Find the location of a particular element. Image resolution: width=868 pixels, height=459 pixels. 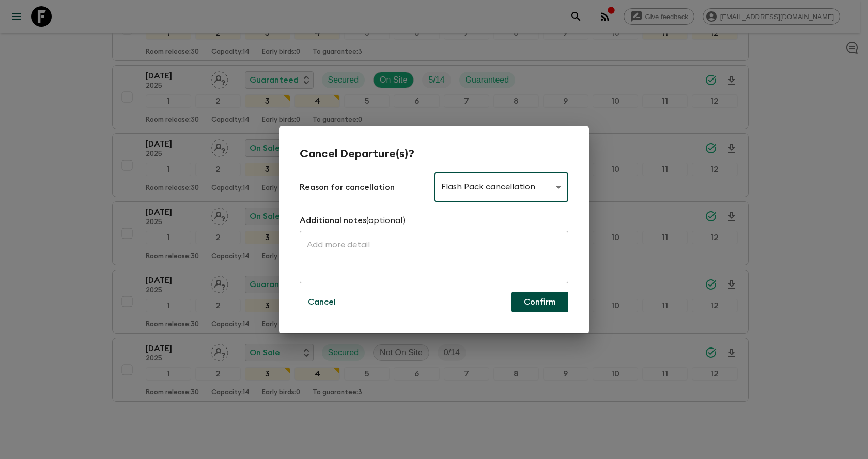

button: Confirm is located at coordinates (539, 302).